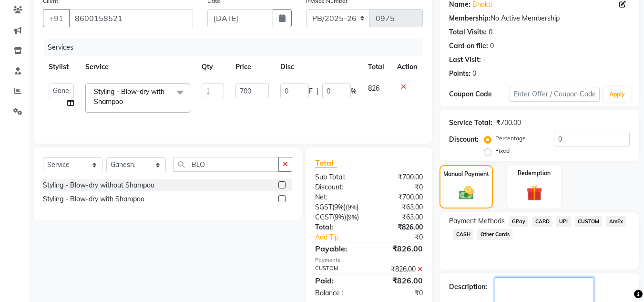  Describe the element at coordinates (338, 269) in the screenshot. I see `div: CUSTOM` at that location.